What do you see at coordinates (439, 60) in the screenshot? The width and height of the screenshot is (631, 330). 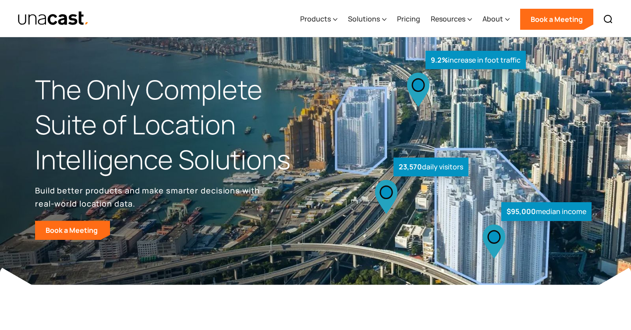 I see `strong: 9.2%` at bounding box center [439, 60].